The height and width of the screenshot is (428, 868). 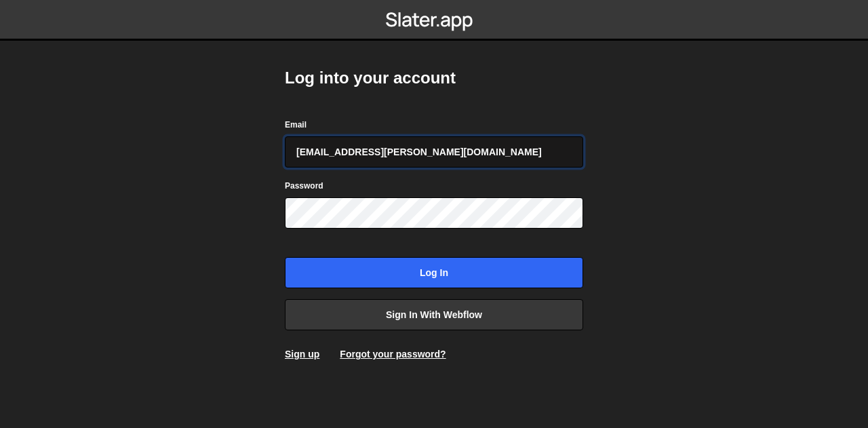 What do you see at coordinates (303, 186) in the screenshot?
I see `label: Password` at bounding box center [303, 186].